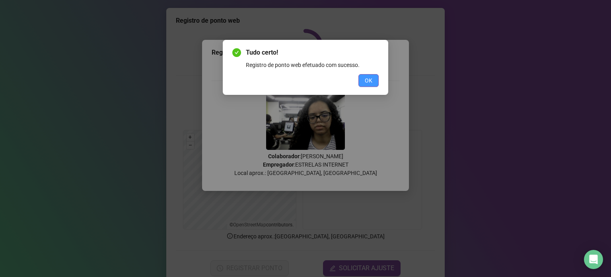  I want to click on span: Tudo certo!, so click(312, 53).